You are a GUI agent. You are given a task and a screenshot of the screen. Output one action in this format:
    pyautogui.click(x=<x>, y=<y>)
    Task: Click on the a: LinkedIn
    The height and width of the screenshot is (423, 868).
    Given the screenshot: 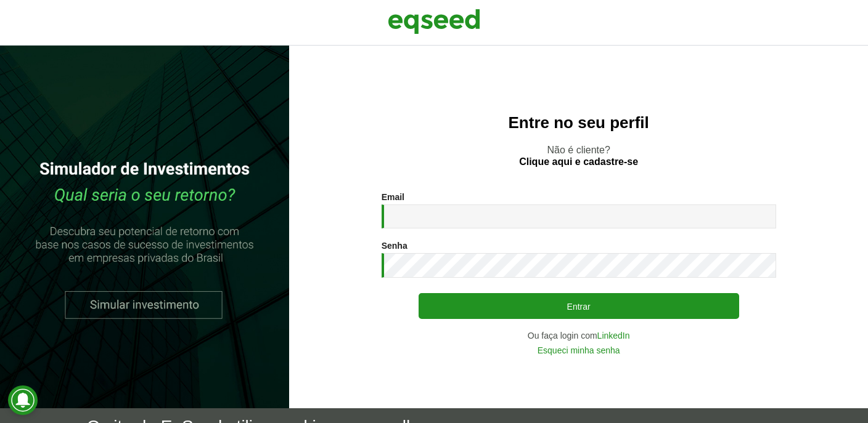 What is the action you would take?
    pyautogui.click(x=614, y=336)
    